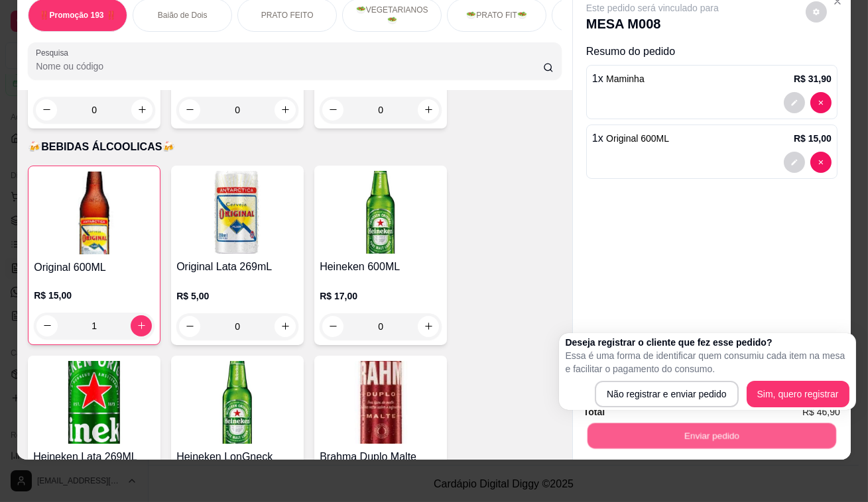 This screenshot has width=868, height=502. Describe the element at coordinates (287, 15) in the screenshot. I see `p: PRATO FEITO` at that location.